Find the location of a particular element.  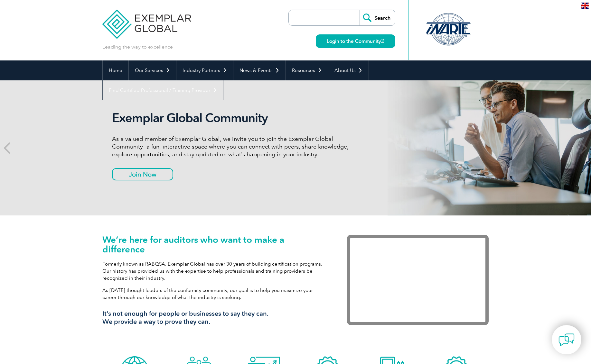

input: Search is located at coordinates (377, 17).